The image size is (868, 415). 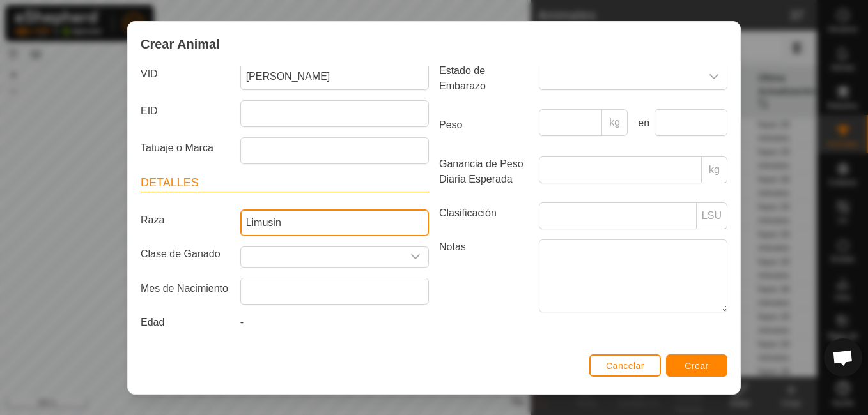 I want to click on span: Crear Animal, so click(x=181, y=44).